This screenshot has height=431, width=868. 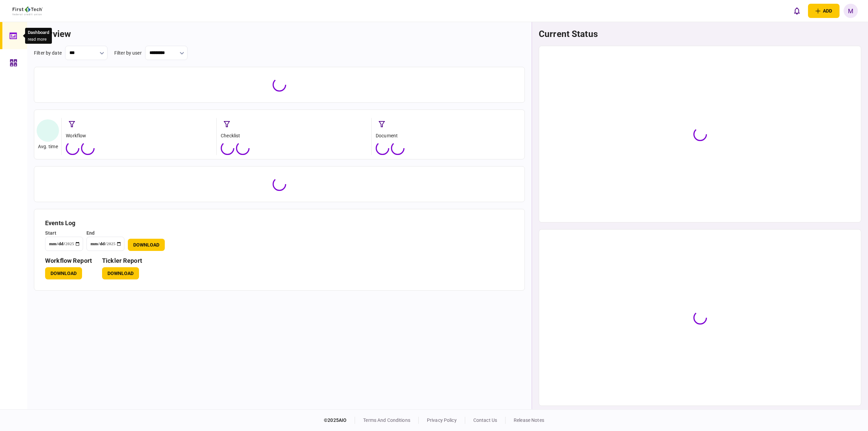 I want to click on div: checklist, so click(x=294, y=136).